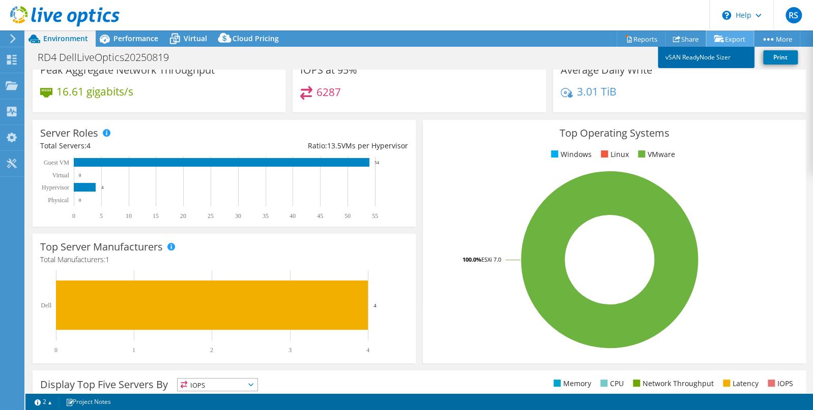 The height and width of the screenshot is (410, 813). What do you see at coordinates (706, 57) in the screenshot?
I see `a: vSAN ReadyNode Sizer` at bounding box center [706, 57].